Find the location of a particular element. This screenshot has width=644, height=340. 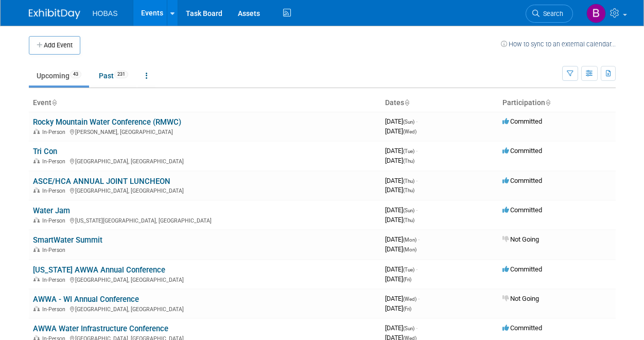

a: ASCE/HCA ANNUAL JOINT LUNCHEON is located at coordinates (101, 181).